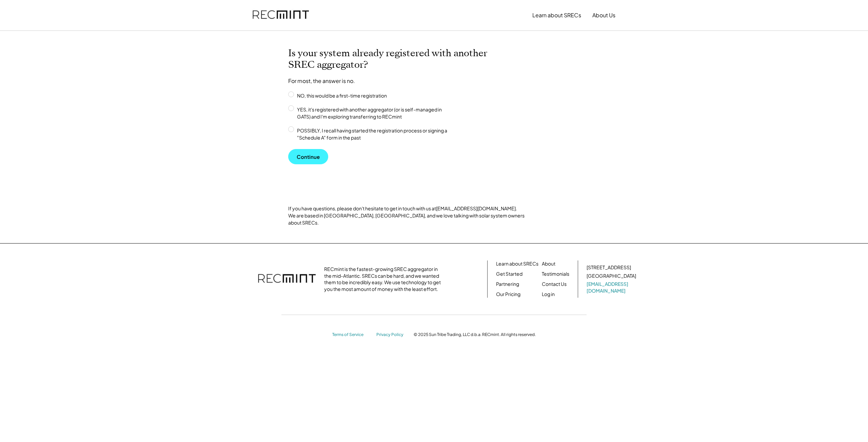 This screenshot has height=442, width=868. What do you see at coordinates (390, 59) in the screenshot?
I see `h2: Is your system already registered with another SREC aggregator?` at bounding box center [390, 59].